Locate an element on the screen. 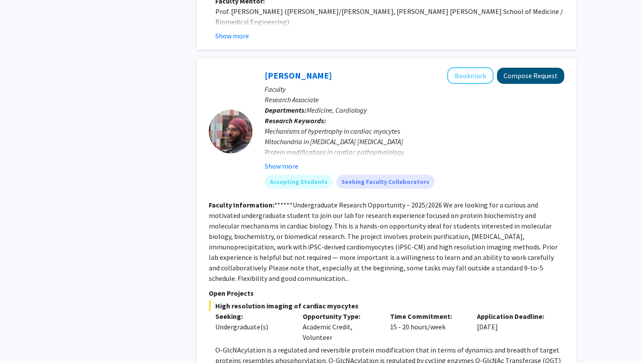  button: Compose Request to Kyriakos Papanicolaou is located at coordinates (531, 76).